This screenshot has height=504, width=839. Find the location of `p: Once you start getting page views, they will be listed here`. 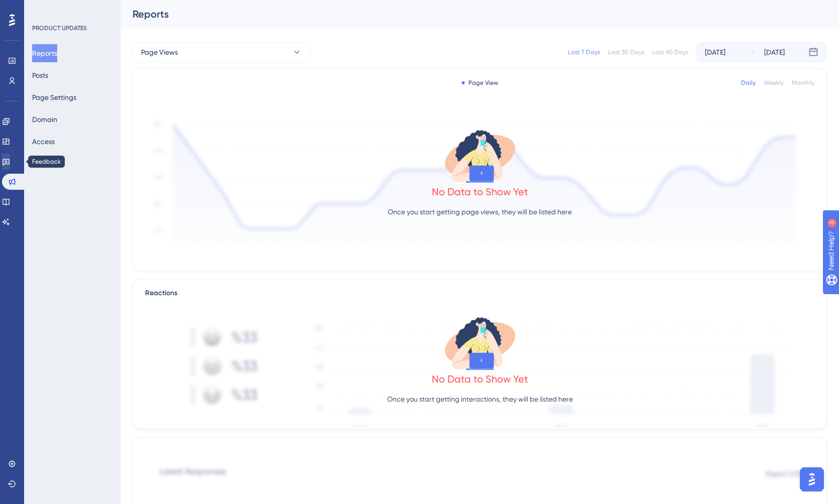

p: Once you start getting page views, they will be listed here is located at coordinates (480, 212).